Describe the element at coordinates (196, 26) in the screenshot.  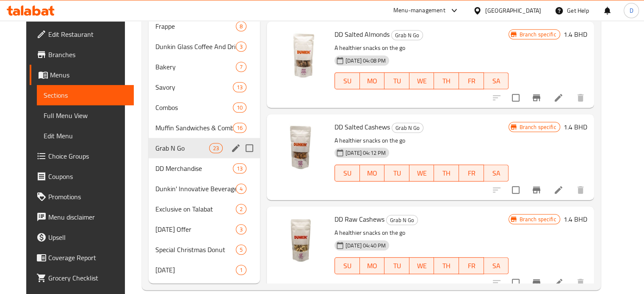
I see `span: Frappe` at that location.